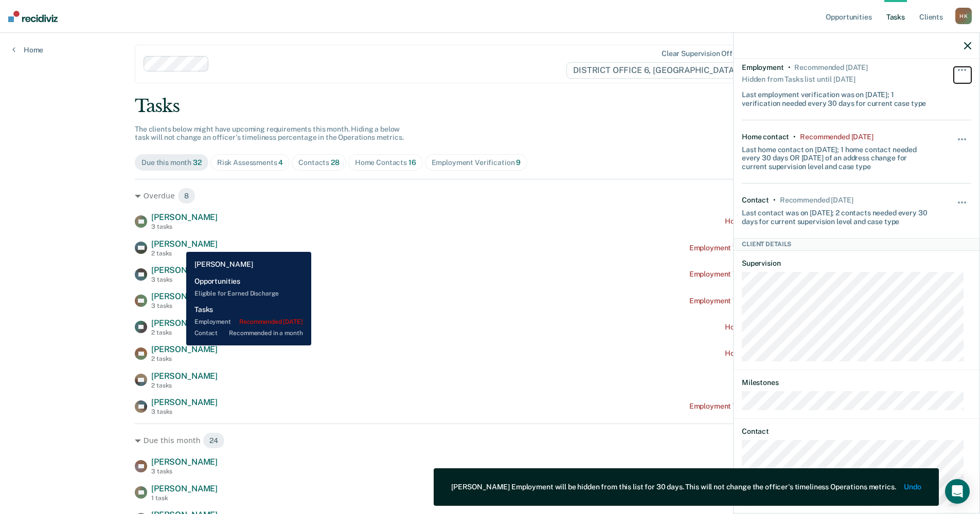 Image resolution: width=980 pixels, height=514 pixels. I want to click on div: Recommended 2 months ago, so click(831, 68).